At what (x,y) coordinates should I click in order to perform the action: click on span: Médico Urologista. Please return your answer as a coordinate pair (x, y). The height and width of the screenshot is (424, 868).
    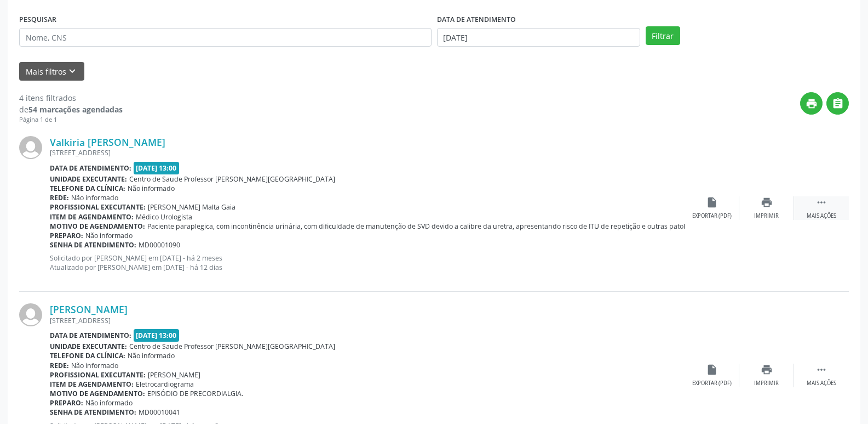
    Looking at the image, I should click on (164, 216).